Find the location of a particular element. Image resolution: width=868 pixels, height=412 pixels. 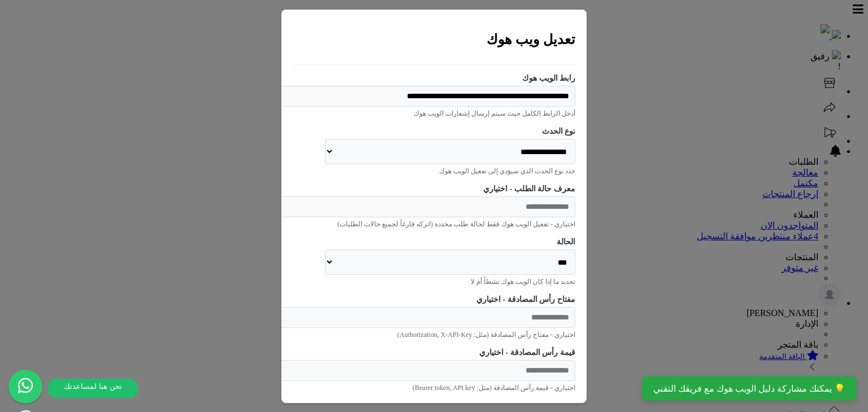

div: تحديد ما إذا كان الويب هوك نشطاً أم لا is located at coordinates (434, 281).